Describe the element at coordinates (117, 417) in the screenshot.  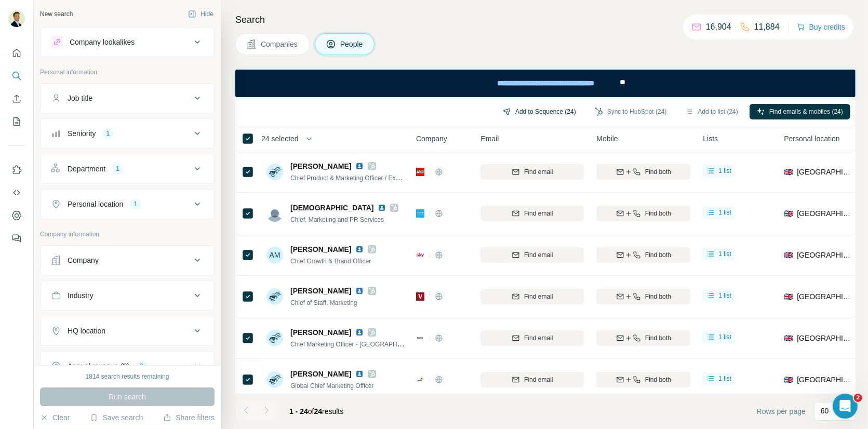
I see `button: Save search` at that location.